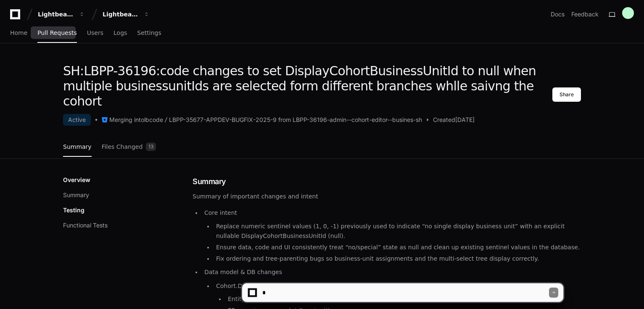  Describe the element at coordinates (74, 210) in the screenshot. I see `p: Testing` at that location.